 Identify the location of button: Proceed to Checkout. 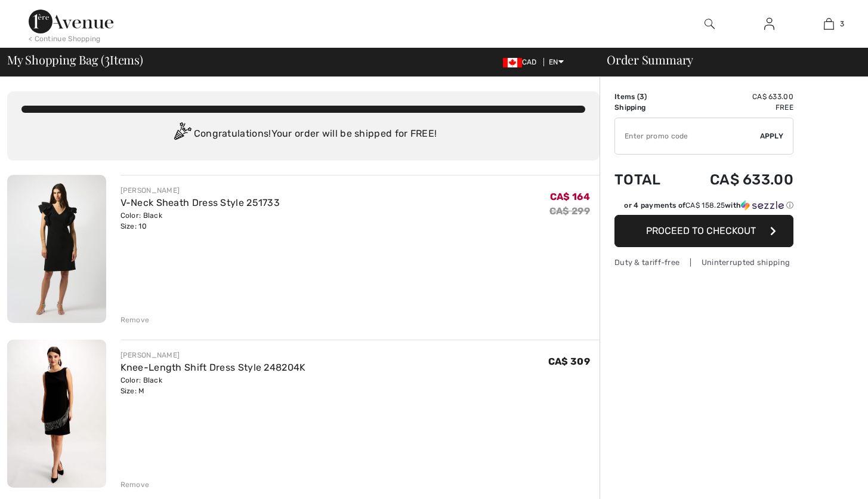
(704, 231).